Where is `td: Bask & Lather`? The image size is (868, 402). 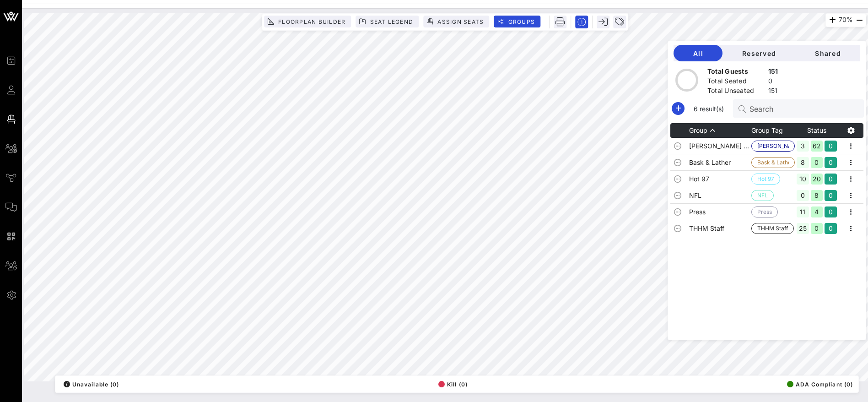 td: Bask & Lather is located at coordinates (720, 163).